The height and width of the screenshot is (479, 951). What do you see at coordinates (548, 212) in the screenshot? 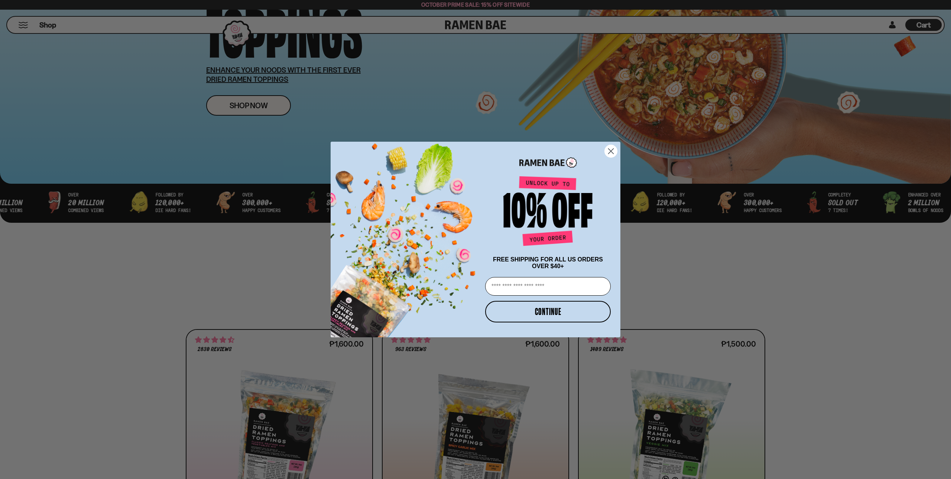
I see `img: Unlock up to 10% off` at bounding box center [548, 212].